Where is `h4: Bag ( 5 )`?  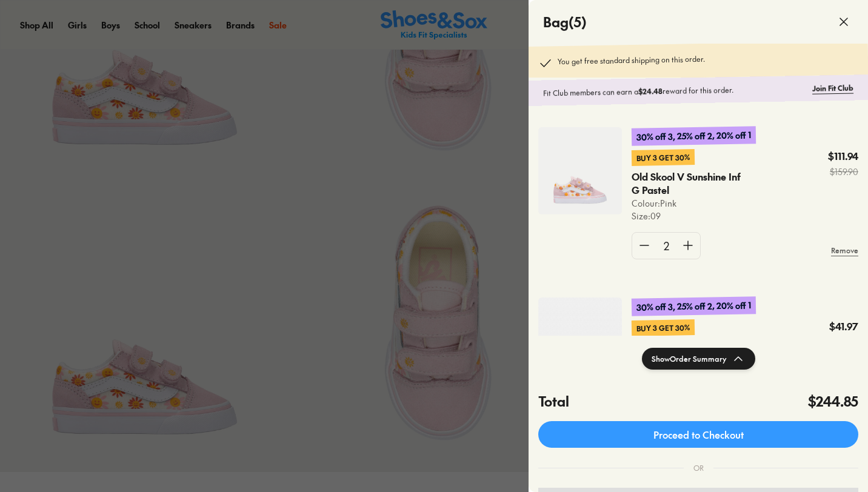
h4: Bag ( 5 ) is located at coordinates (564, 22).